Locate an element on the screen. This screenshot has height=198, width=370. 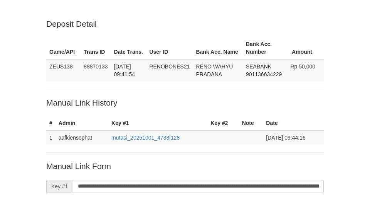
th: Bank Acc. Number is located at coordinates (265, 48).